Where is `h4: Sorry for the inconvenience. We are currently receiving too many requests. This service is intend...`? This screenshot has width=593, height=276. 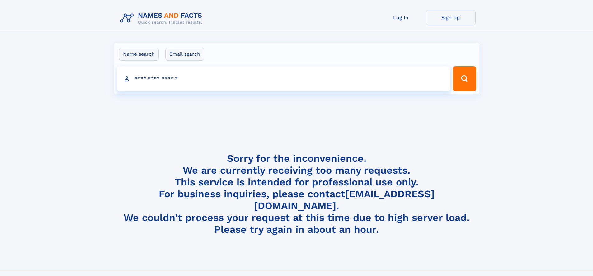 h4: Sorry for the inconvenience. We are currently receiving too many requests. This service is intend... is located at coordinates (296, 194).